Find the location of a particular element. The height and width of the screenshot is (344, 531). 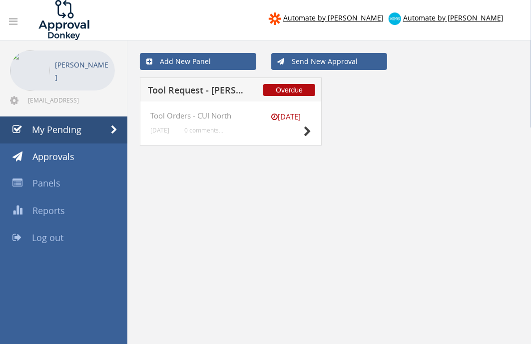

span: Overdue is located at coordinates (289, 90).